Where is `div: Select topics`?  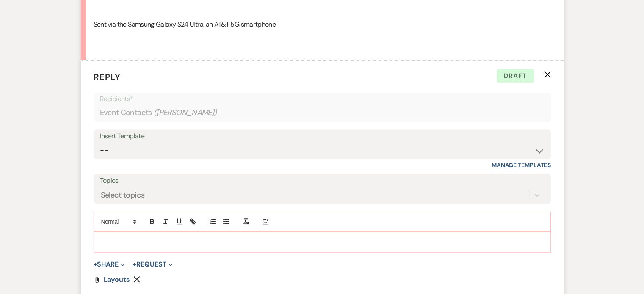 div: Select topics is located at coordinates (123, 195).